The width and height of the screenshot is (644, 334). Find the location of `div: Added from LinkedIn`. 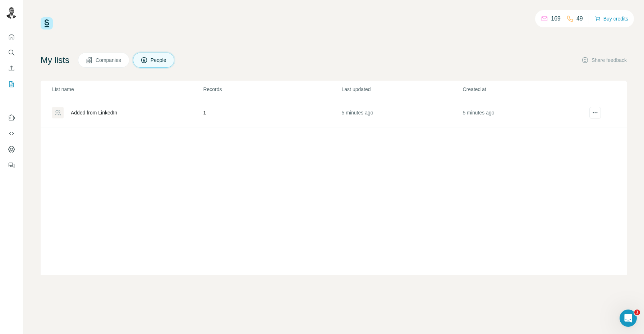

div: Added from LinkedIn is located at coordinates (94, 113).